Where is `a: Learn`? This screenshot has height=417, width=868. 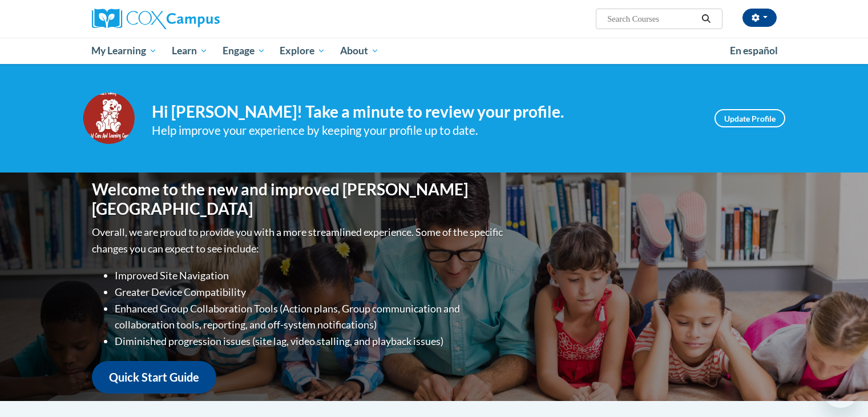 a: Learn is located at coordinates (189, 51).